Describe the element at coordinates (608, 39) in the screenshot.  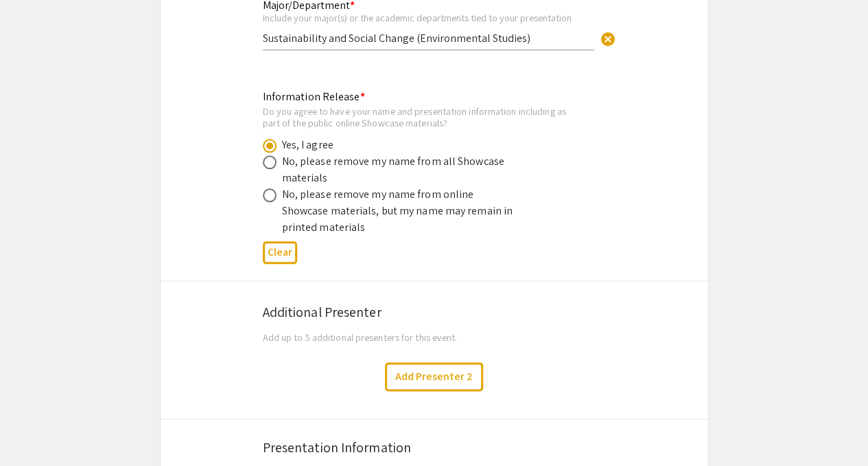
I see `span: cancel` at that location.